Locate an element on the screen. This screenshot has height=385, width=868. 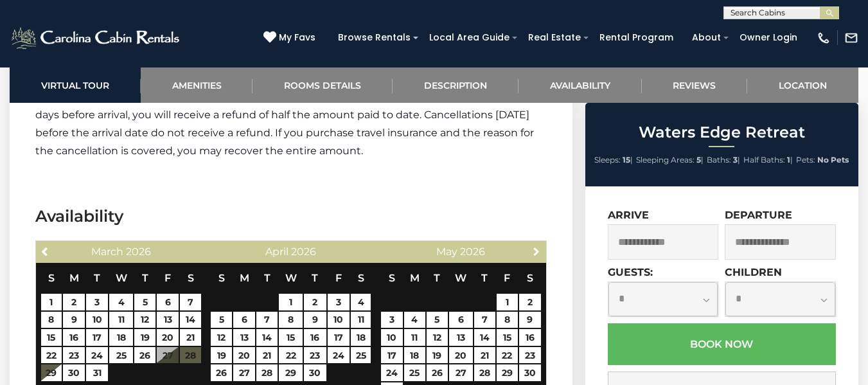
a: My Favs is located at coordinates (291, 38).